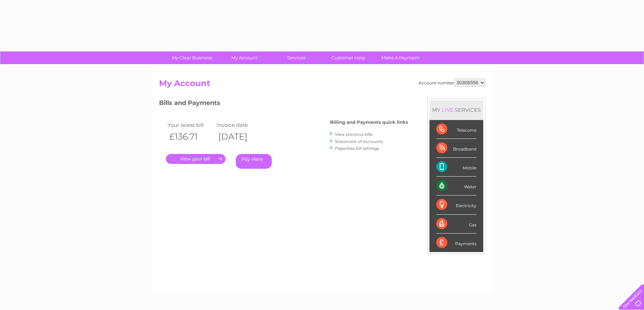 The image size is (644, 310). I want to click on div: Account number, so click(452, 83).